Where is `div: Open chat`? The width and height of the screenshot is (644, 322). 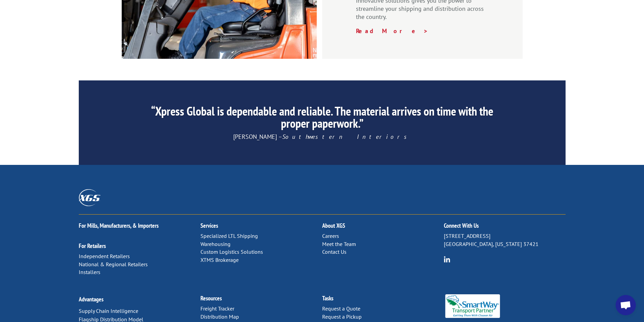
div: Open chat is located at coordinates (626, 305).